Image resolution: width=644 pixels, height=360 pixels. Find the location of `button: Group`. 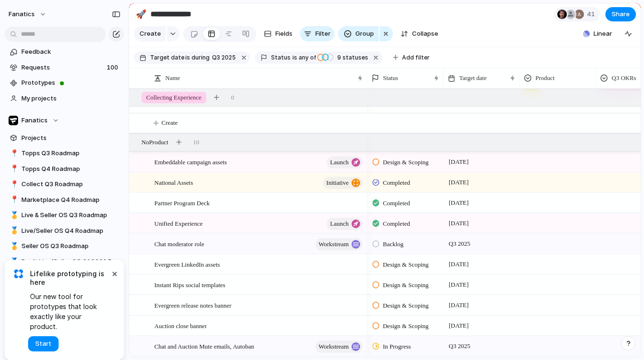

button: Group is located at coordinates (358, 34).